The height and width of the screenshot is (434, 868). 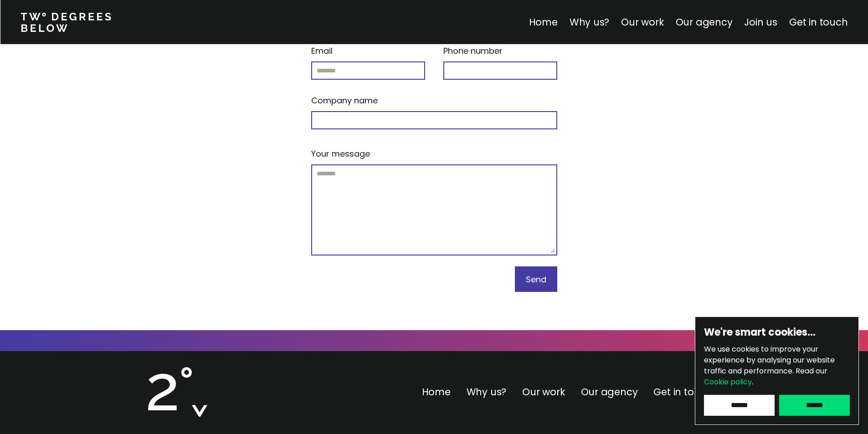 I want to click on a: Join us, so click(x=760, y=22).